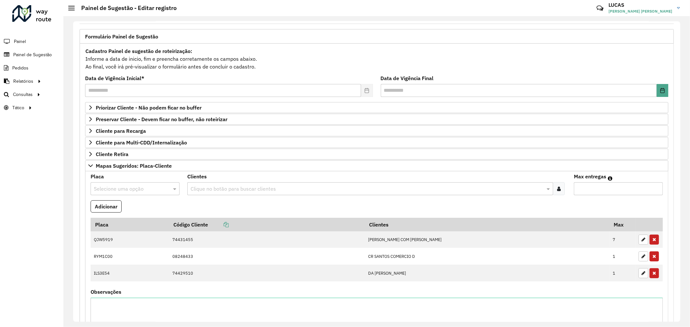  I want to click on label: Data de Vigência Final, so click(407, 78).